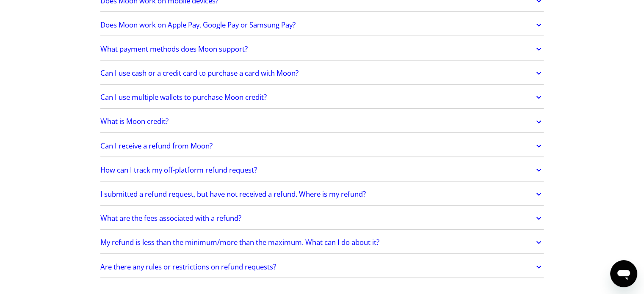  What do you see at coordinates (322, 170) in the screenshot?
I see `a: How can I track my off-platform refund request?` at bounding box center [322, 170].